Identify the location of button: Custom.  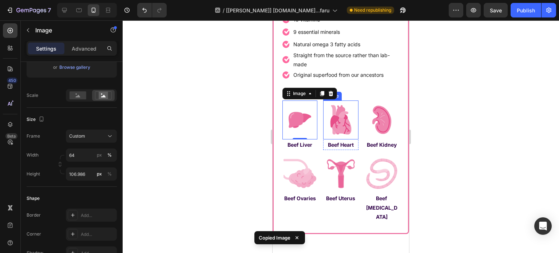
(91, 136).